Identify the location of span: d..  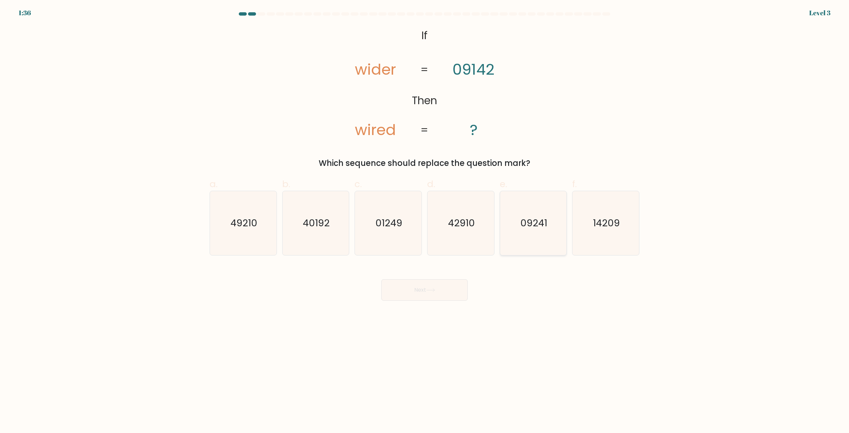
(431, 184).